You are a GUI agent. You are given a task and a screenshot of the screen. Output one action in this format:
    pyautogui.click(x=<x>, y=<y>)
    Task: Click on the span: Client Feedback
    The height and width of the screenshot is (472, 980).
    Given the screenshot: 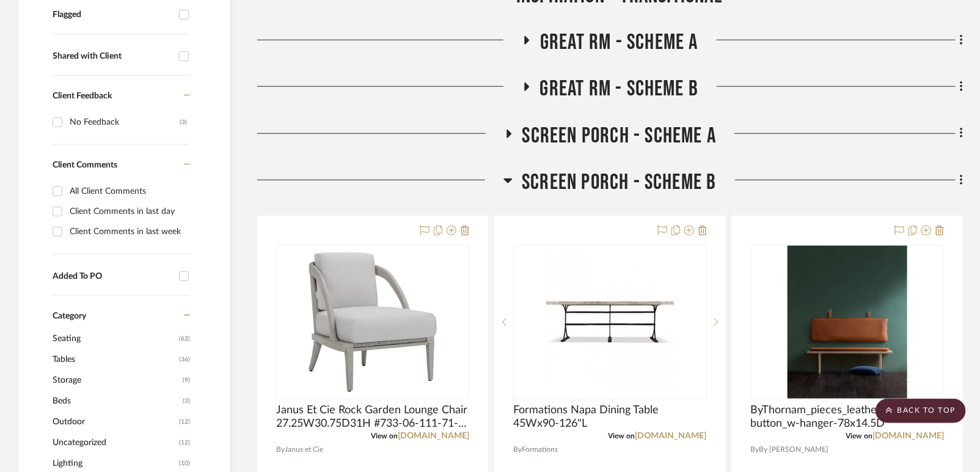 What is the action you would take?
    pyautogui.click(x=82, y=96)
    